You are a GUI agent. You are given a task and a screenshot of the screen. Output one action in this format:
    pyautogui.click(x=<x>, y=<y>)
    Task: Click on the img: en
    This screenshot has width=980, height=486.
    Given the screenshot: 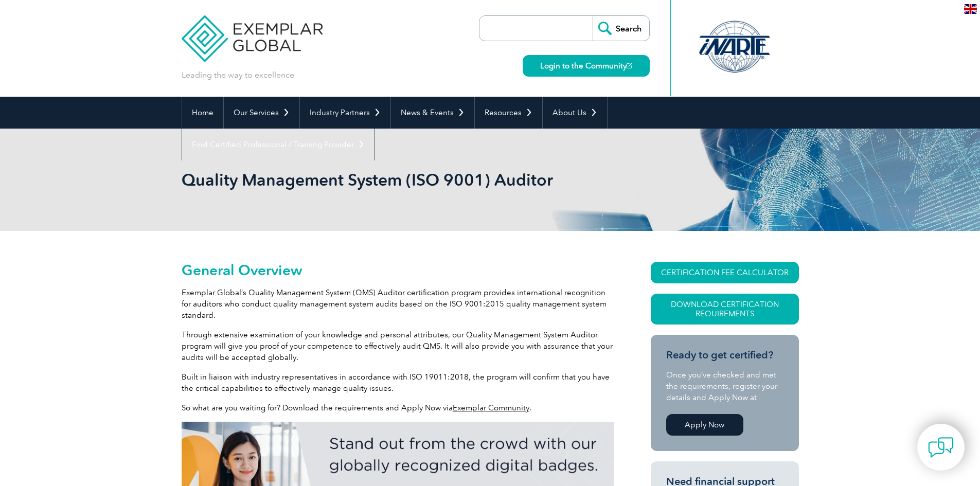 What is the action you would take?
    pyautogui.click(x=970, y=9)
    